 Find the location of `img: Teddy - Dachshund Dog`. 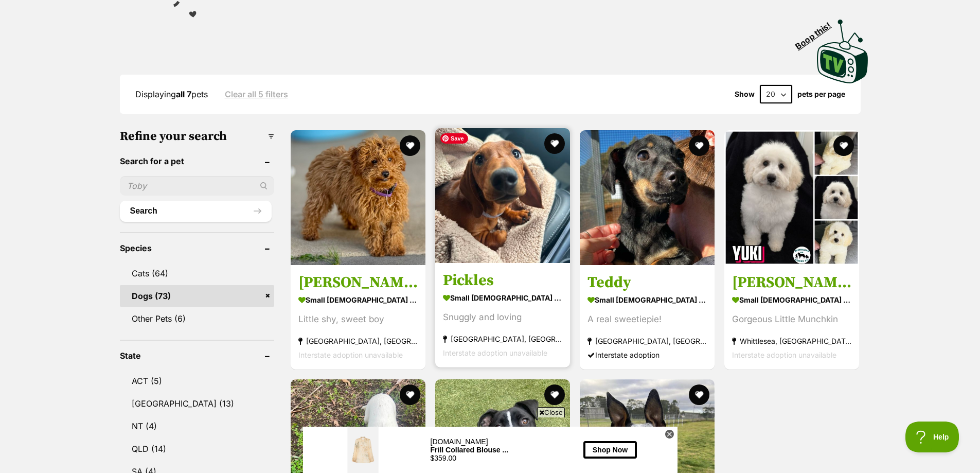

img: Teddy - Dachshund Dog is located at coordinates (647, 198).